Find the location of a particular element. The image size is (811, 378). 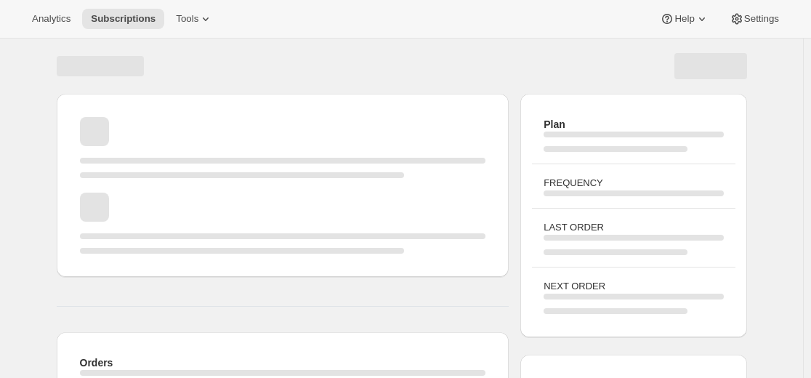

span: Settings is located at coordinates (762, 19).